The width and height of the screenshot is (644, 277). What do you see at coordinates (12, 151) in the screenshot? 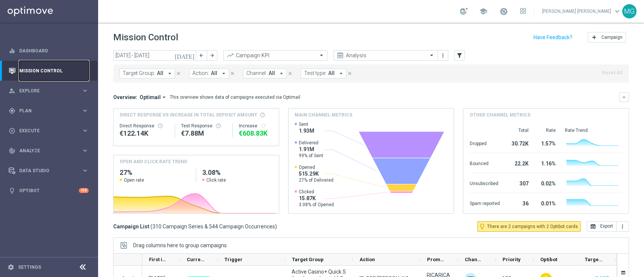
I see `i: track_changes` at bounding box center [12, 151].